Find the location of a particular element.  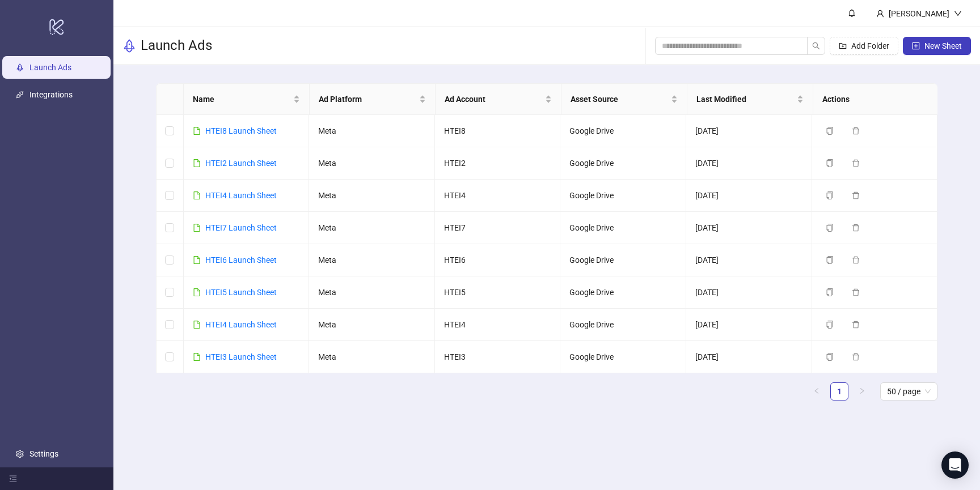

span: New Sheet is located at coordinates (943, 46).